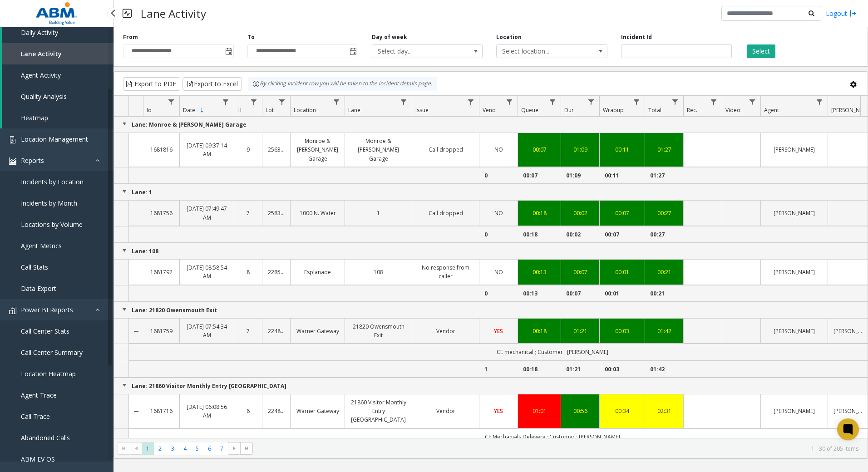 The image size is (868, 472). I want to click on a: Call dropped, so click(446, 149).